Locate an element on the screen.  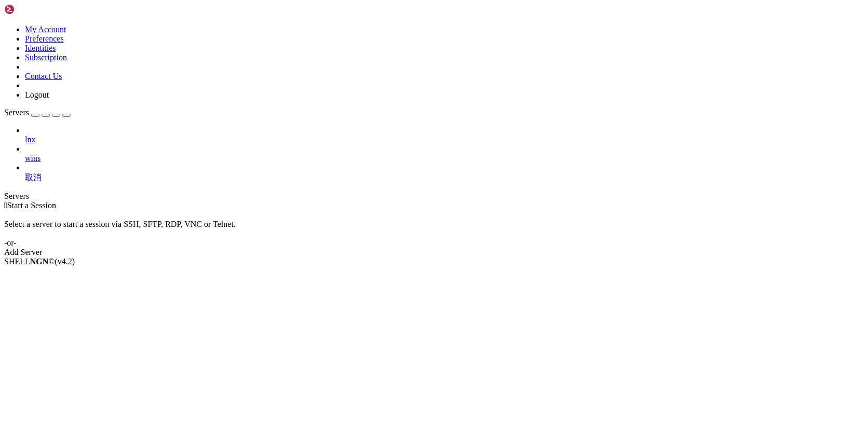
div: Select a server to start a session via SSH, SFTP, RDP, VNC or Telnet. -or- is located at coordinates (434, 229).